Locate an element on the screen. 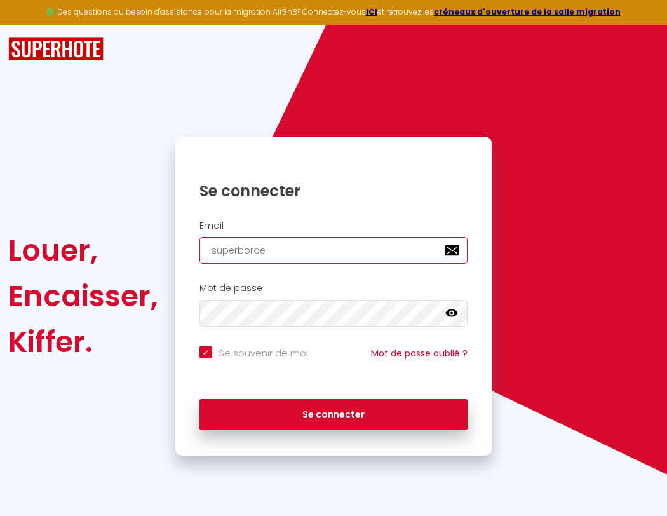 This screenshot has height=516, width=667. div: Kiffer. is located at coordinates (83, 342).